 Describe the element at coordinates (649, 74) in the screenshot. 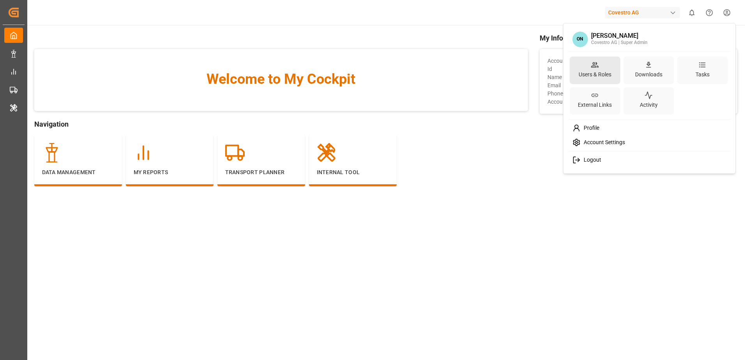

I see `div: Downloads` at that location.